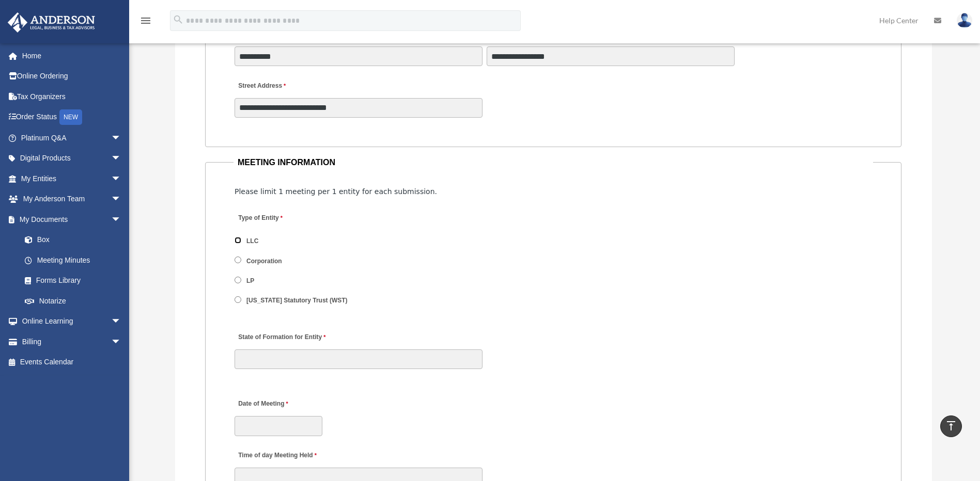 This screenshot has height=481, width=980. Describe the element at coordinates (72, 117) in the screenshot. I see `a: Order StatusNEW` at that location.